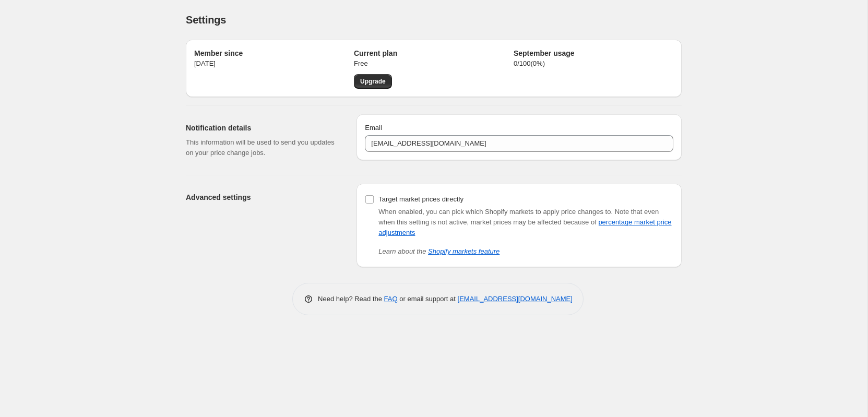  What do you see at coordinates (439, 251) in the screenshot?
I see `i: Learn about the` at bounding box center [439, 251].